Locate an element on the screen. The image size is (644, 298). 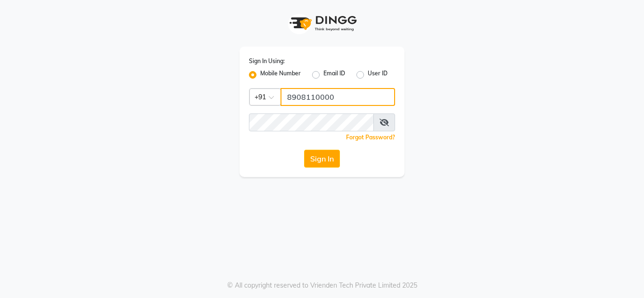
label: User ID is located at coordinates (378, 75).